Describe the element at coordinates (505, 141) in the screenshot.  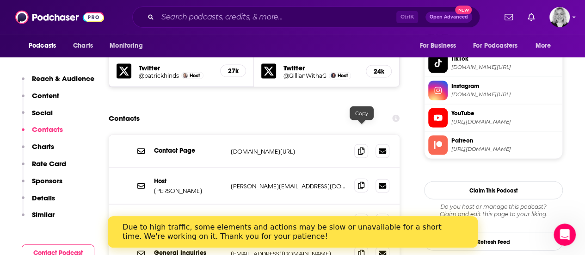
I see `span: Patreon` at that location.